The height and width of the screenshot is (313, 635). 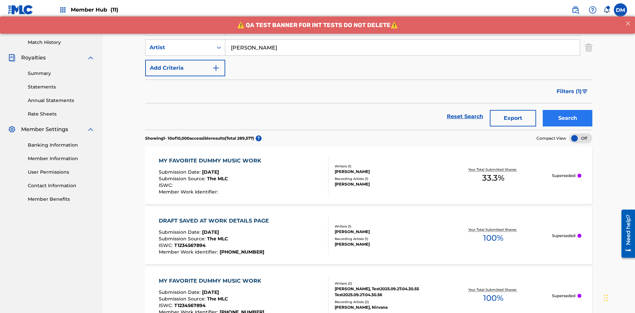 I want to click on a: Member Information, so click(x=61, y=159).